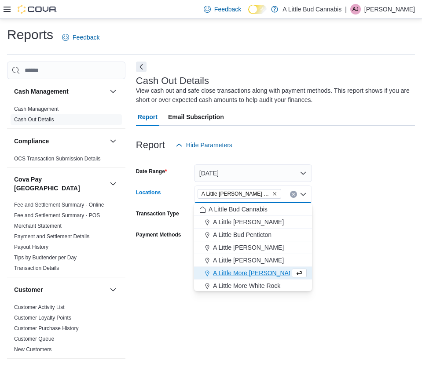 The width and height of the screenshot is (422, 382). I want to click on span: Cash Out Details, so click(34, 120).